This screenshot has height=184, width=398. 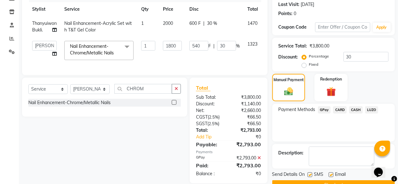 What do you see at coordinates (356, 110) in the screenshot?
I see `span: CASH` at bounding box center [356, 110].